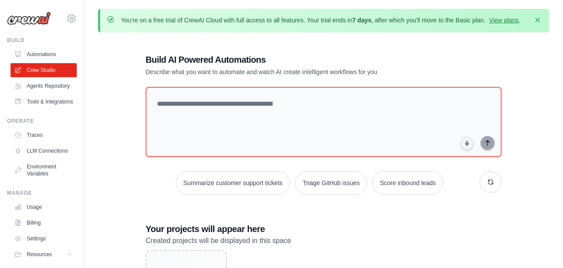  What do you see at coordinates (43, 151) in the screenshot?
I see `a: LLM Connections` at bounding box center [43, 151].